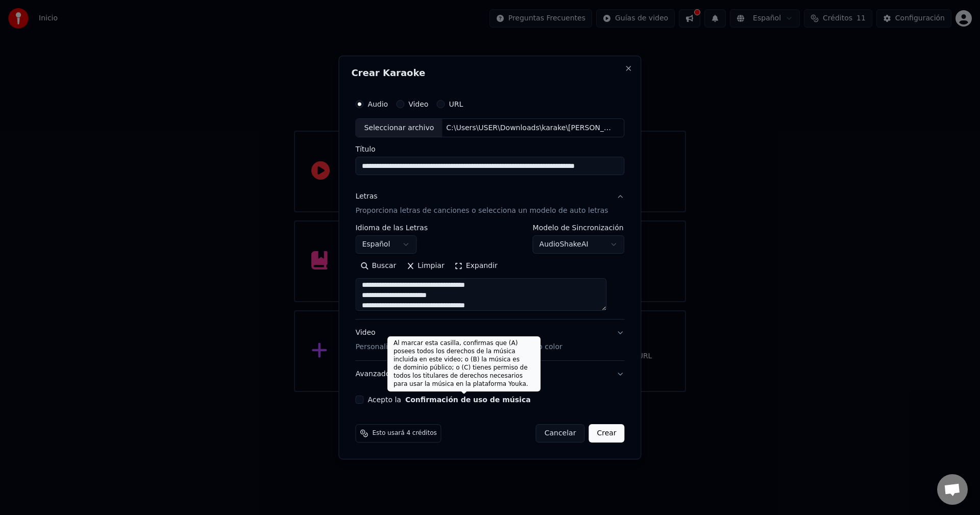  I want to click on div: Letras, so click(366, 197).